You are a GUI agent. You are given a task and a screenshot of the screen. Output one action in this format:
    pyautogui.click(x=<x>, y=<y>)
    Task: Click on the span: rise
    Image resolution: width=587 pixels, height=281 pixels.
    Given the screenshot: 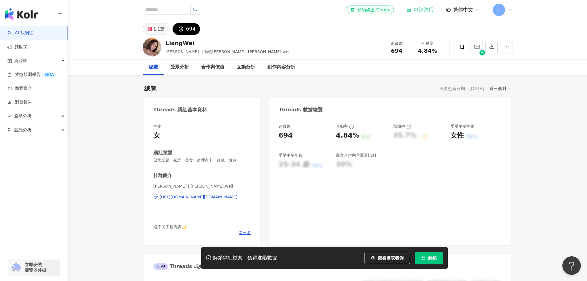 What is the action you would take?
    pyautogui.click(x=10, y=116)
    